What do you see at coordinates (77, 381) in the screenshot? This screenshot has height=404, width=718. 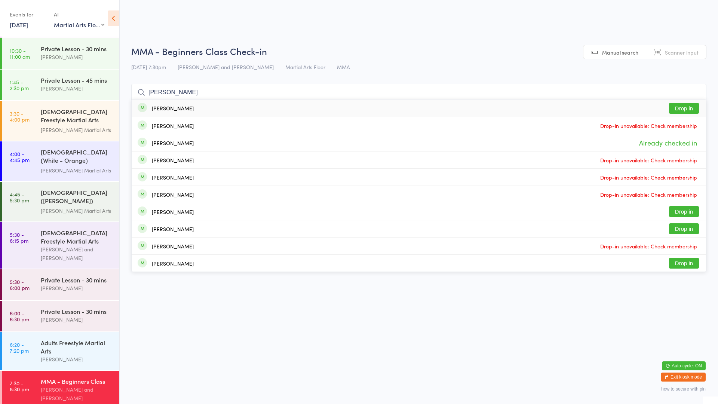 I see `div: MMA - Beginners Class` at bounding box center [77, 381].